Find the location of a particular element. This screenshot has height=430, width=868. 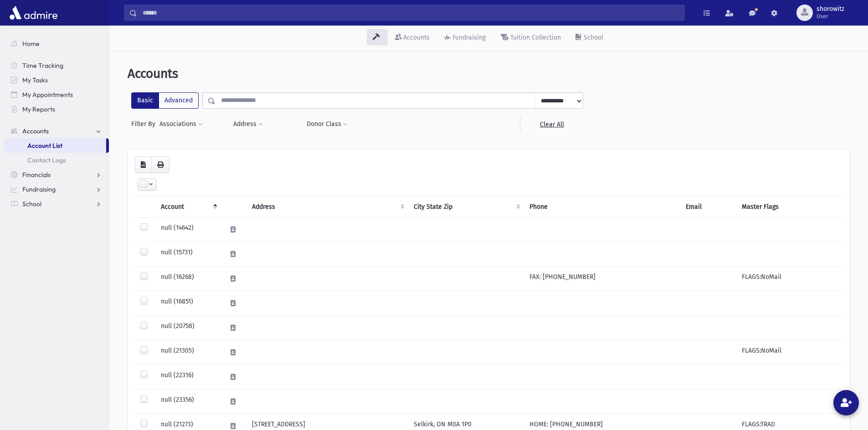

a: My Tasks is located at coordinates (56, 80).